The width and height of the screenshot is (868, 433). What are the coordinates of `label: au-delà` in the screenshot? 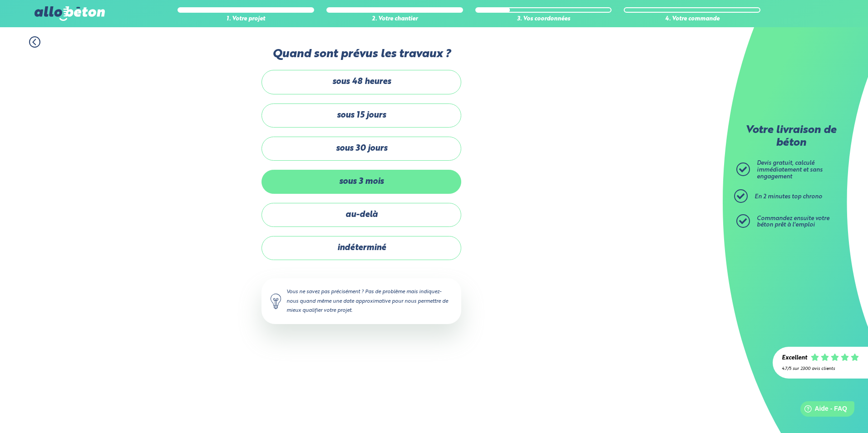 It's located at (361, 215).